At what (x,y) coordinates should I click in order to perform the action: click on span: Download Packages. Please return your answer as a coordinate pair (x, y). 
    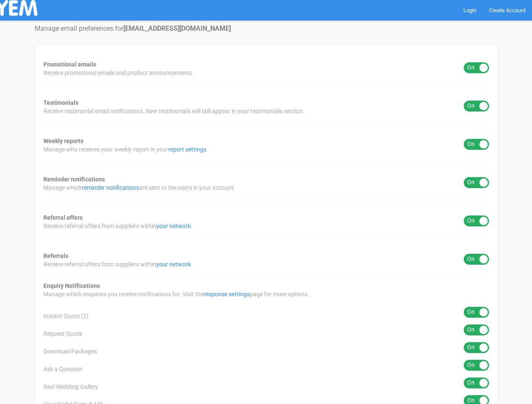
    Looking at the image, I should click on (70, 351).